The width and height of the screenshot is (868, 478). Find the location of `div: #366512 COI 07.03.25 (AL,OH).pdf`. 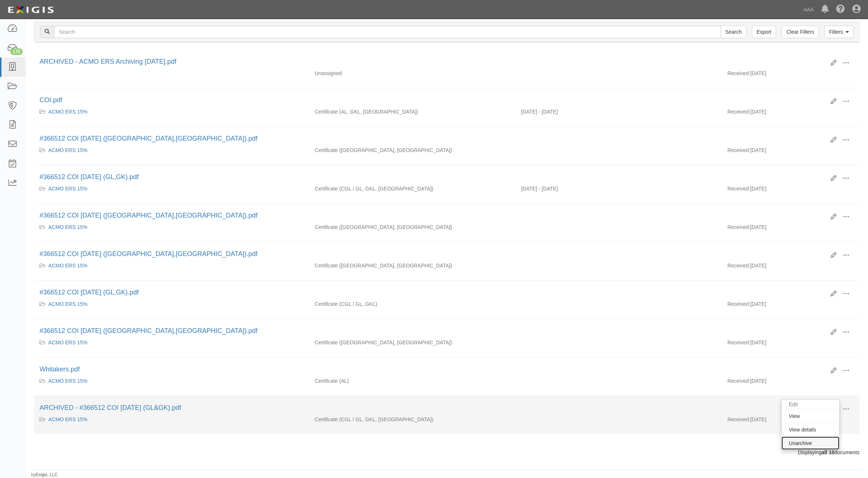

div: #366512 COI 07.03.25 (AL,OH).pdf is located at coordinates (433, 139).